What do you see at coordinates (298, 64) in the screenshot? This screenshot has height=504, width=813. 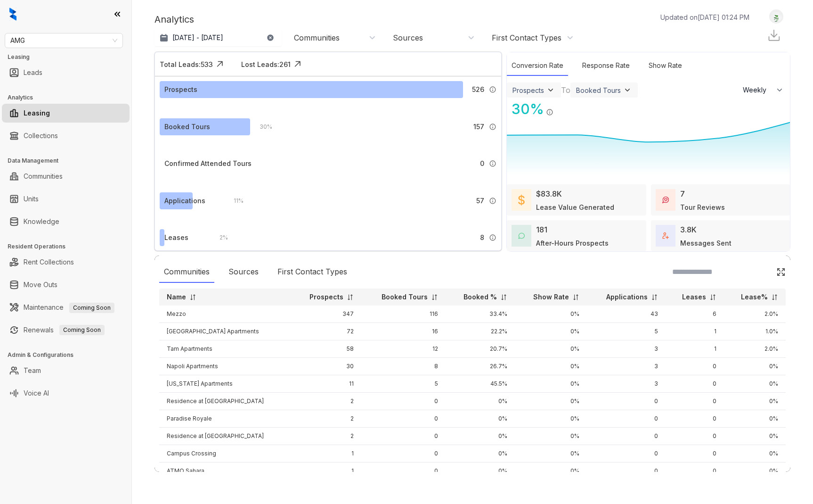 I see `img: Click Icon` at bounding box center [298, 64].